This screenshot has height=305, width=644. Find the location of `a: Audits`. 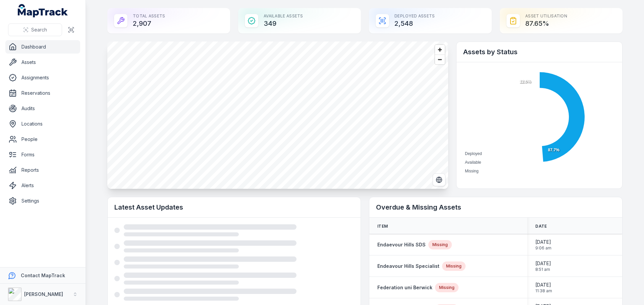

a: Audits is located at coordinates (43, 108).